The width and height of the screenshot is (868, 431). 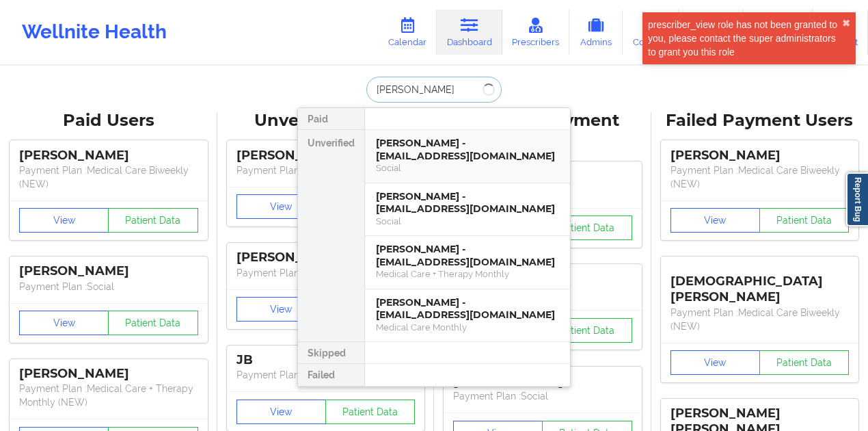 What do you see at coordinates (846, 24) in the screenshot?
I see `button: close` at bounding box center [846, 24].